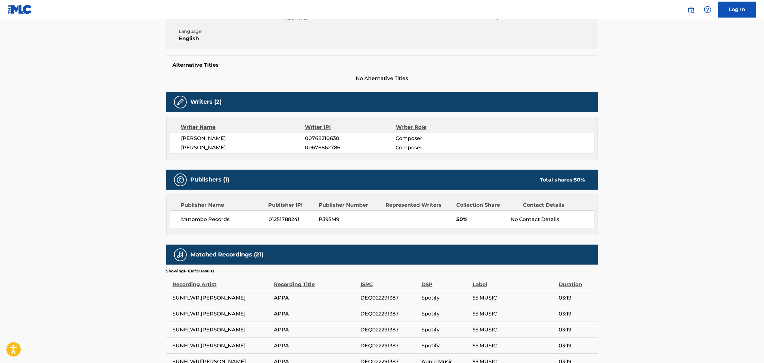 The image size is (764, 363). I want to click on div: Duration, so click(577, 281).